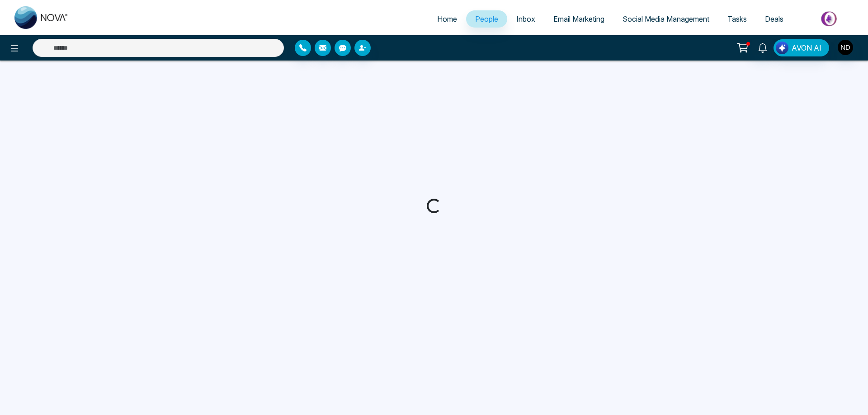 This screenshot has height=415, width=868. What do you see at coordinates (737, 19) in the screenshot?
I see `span: Tasks` at bounding box center [737, 19].